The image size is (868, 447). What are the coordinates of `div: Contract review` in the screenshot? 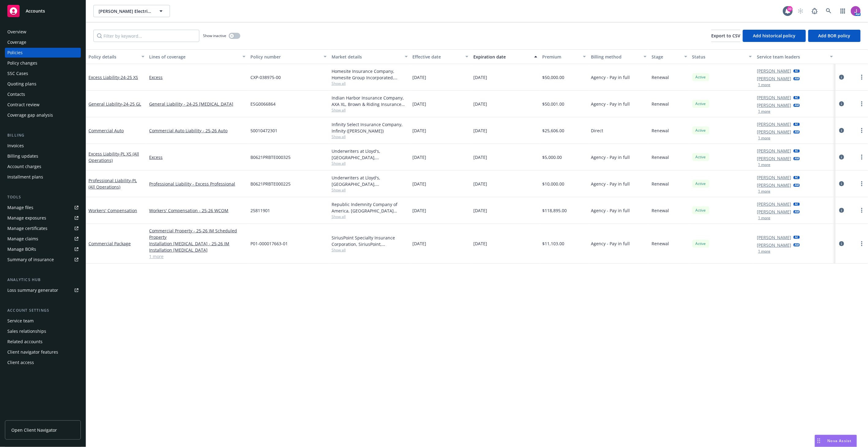 It's located at (24, 105).